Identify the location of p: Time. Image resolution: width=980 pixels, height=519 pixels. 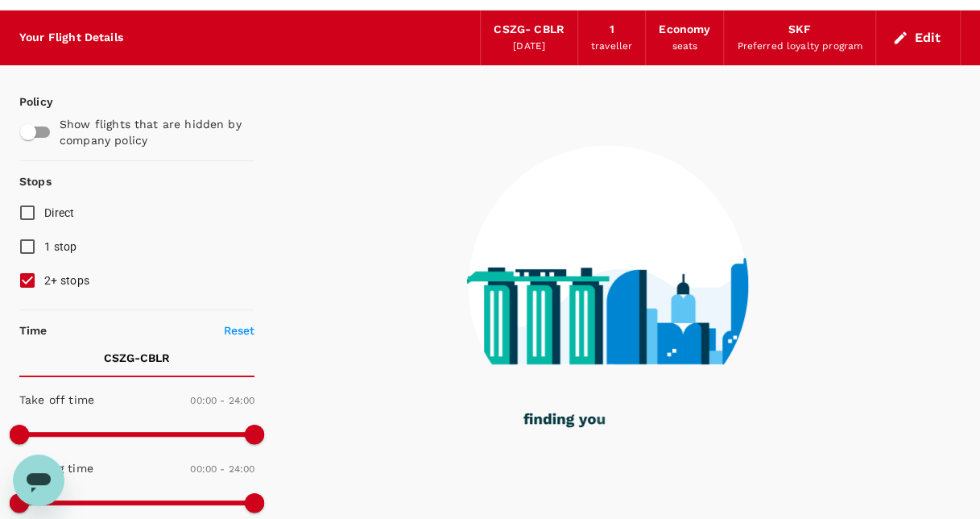
(33, 330).